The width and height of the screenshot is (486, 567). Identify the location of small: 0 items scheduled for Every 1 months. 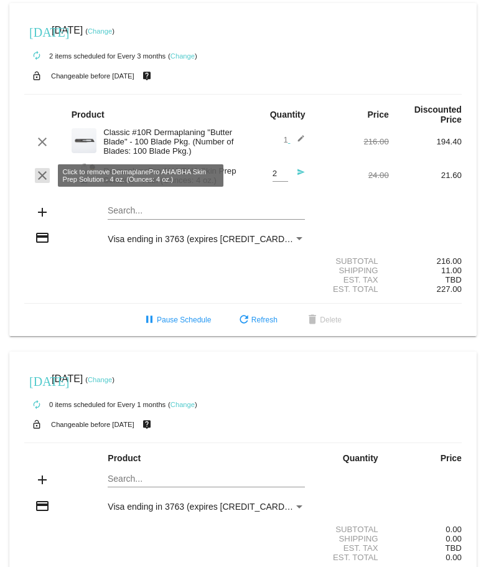
(95, 404).